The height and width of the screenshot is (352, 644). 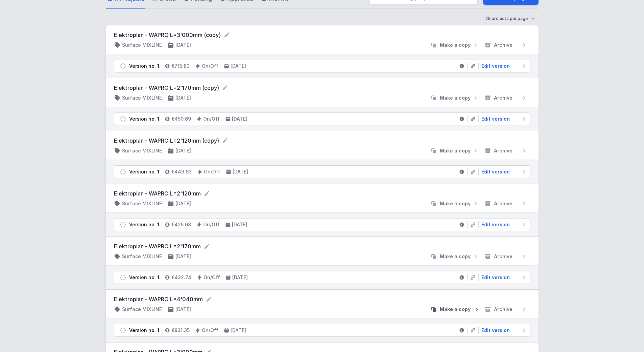 What do you see at coordinates (181, 66) in the screenshot?
I see `h4: €715.83` at bounding box center [181, 66].